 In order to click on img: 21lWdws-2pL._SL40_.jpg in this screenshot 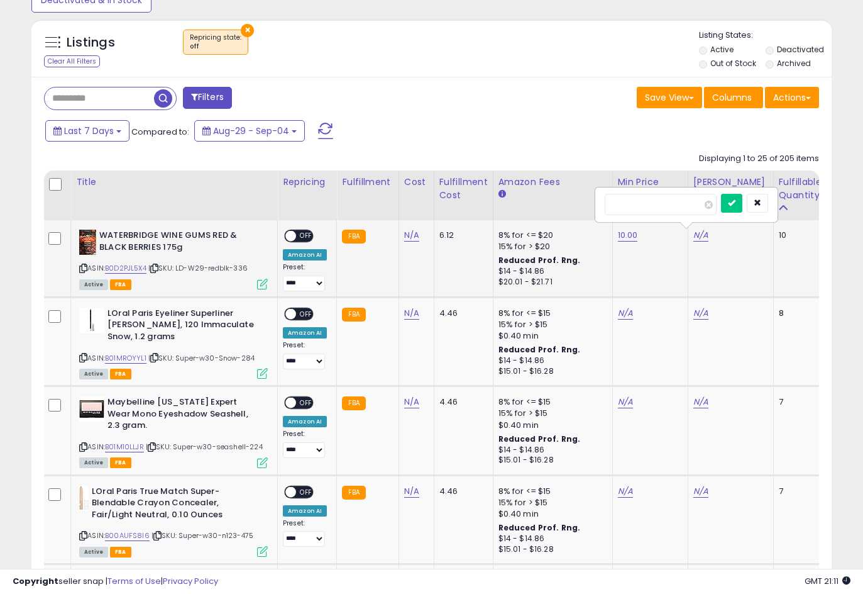, I will do `click(84, 498)`.